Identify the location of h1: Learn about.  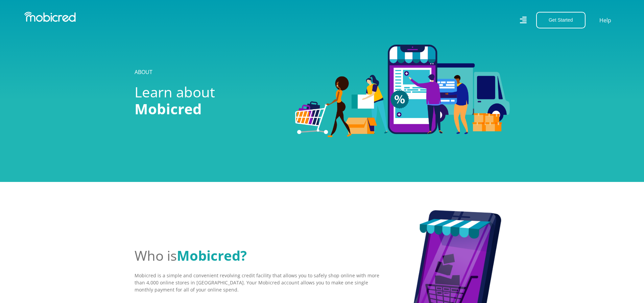
(209, 100).